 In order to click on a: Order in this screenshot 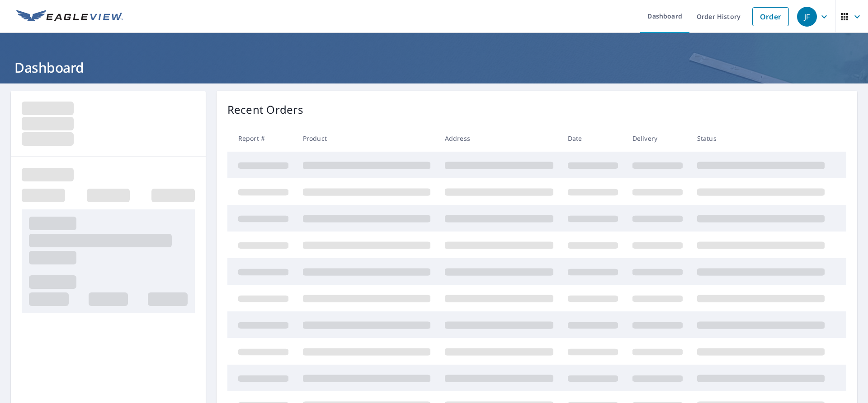, I will do `click(770, 17)`.